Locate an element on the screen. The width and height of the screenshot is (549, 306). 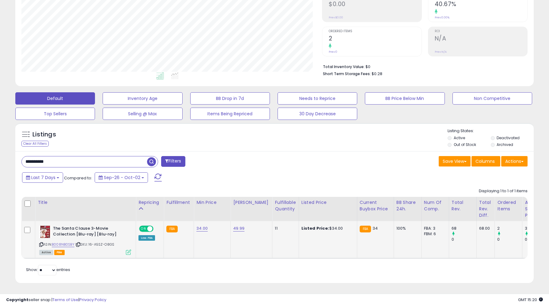
div: Displaying 1 to 1 of 1 items is located at coordinates (503, 191).